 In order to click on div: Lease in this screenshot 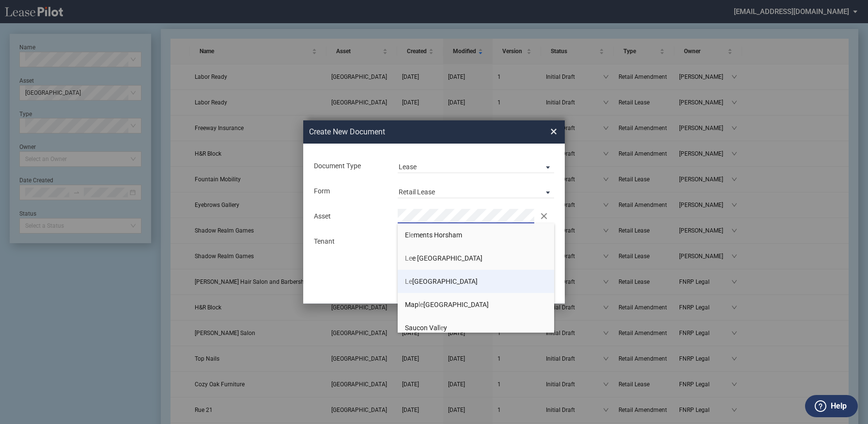, I will do `click(407, 167)`.